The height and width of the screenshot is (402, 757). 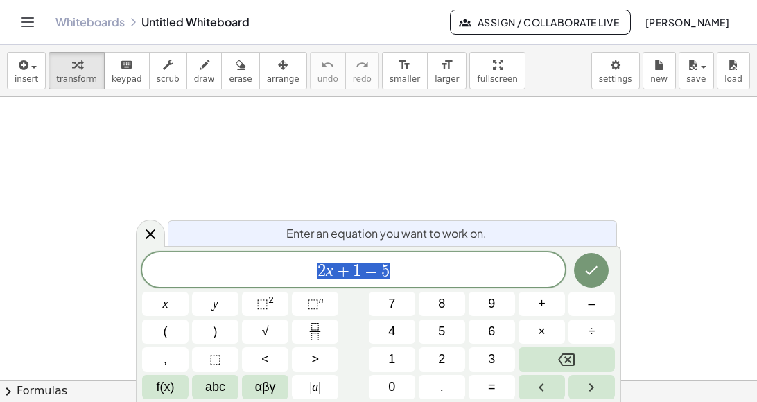 What do you see at coordinates (733, 79) in the screenshot?
I see `span: load` at bounding box center [733, 79].